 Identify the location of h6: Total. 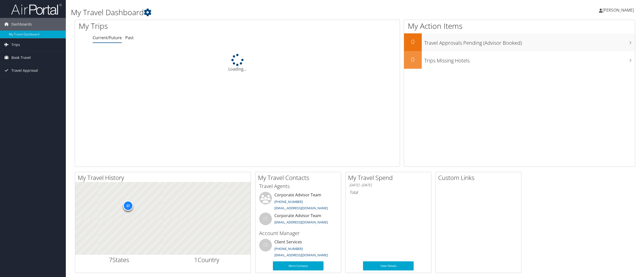
(388, 193).